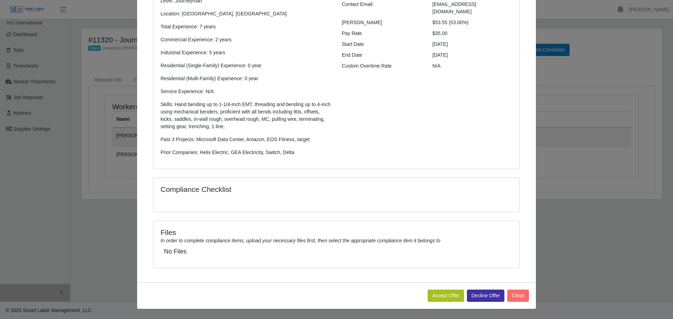  Describe the element at coordinates (246, 53) in the screenshot. I see `p: Industrial Experience: 5 years` at that location.